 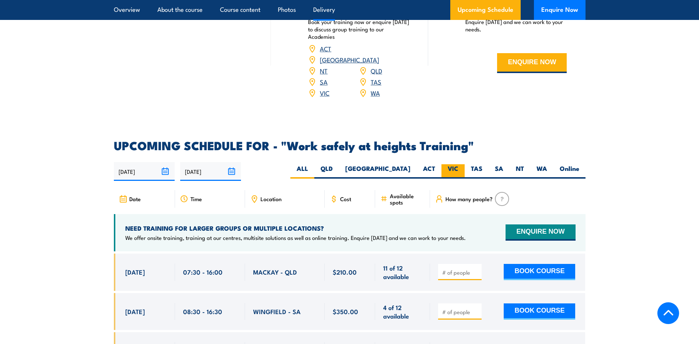 I want to click on a: ACT, so click(x=326, y=48).